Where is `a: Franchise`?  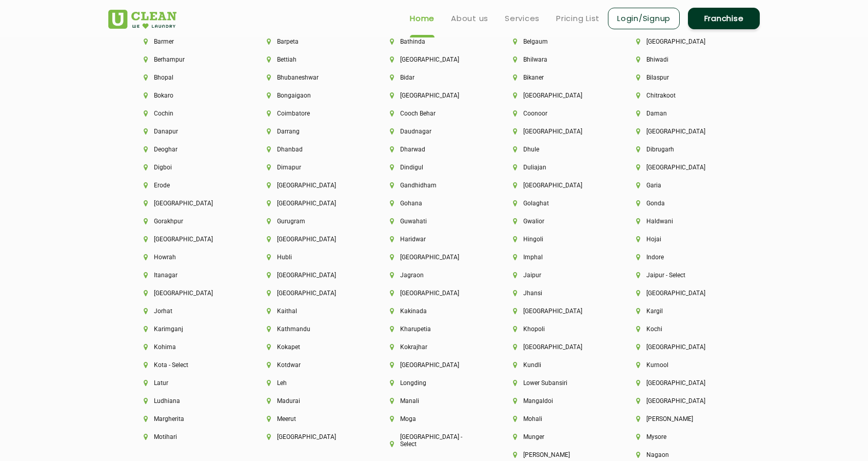 a: Franchise is located at coordinates (724, 19).